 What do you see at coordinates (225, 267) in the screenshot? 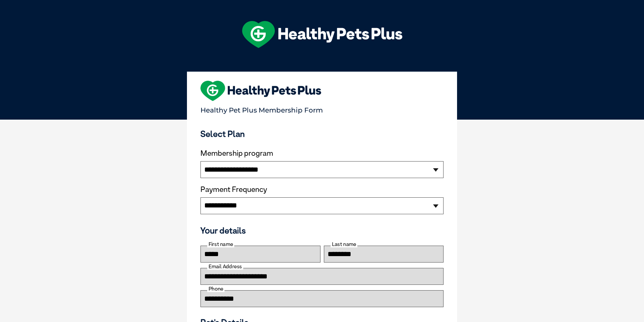
I see `label: Email Address` at bounding box center [225, 267].